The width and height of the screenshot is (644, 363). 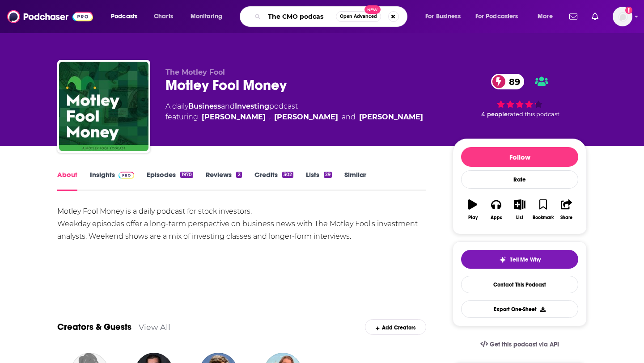 What do you see at coordinates (623, 16) in the screenshot?
I see `button: Show profile menu` at bounding box center [623, 16].